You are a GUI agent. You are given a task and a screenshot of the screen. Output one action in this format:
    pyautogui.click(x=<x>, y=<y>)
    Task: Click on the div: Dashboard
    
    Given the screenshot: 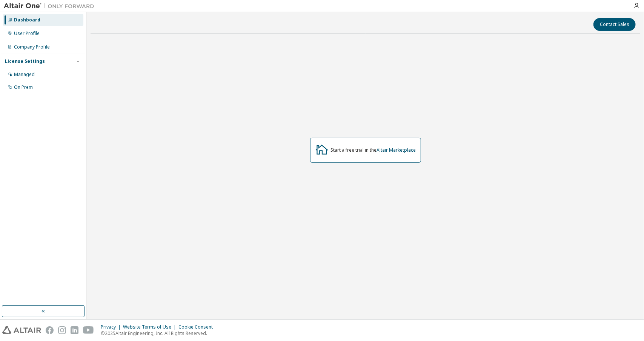 What is the action you would take?
    pyautogui.click(x=27, y=20)
    